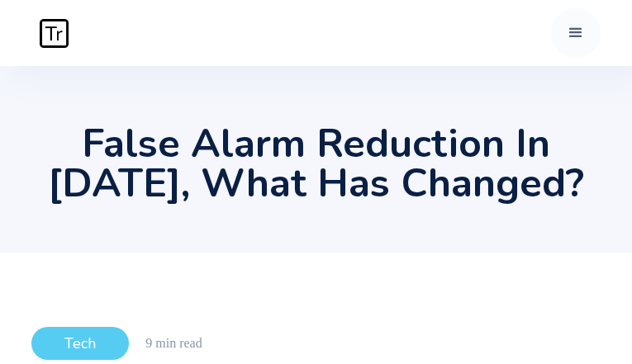 This screenshot has height=364, width=632. Describe the element at coordinates (174, 343) in the screenshot. I see `div: 9 min read` at that location.